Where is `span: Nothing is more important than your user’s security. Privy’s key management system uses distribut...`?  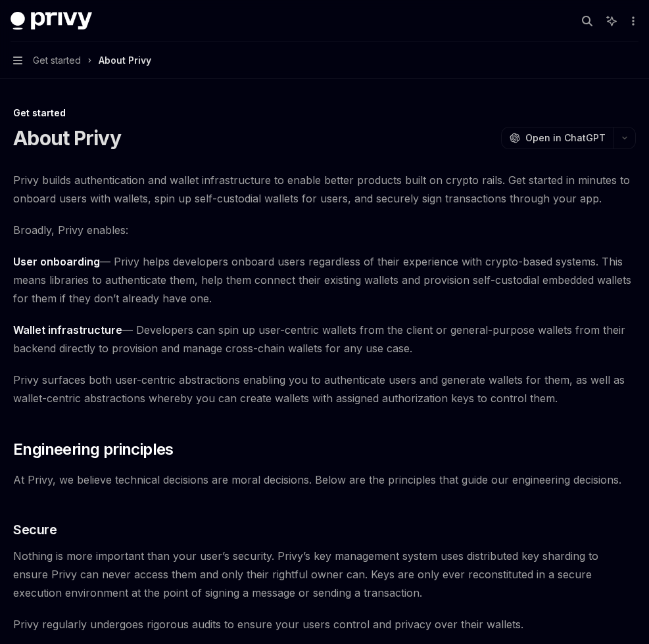 span: Nothing is more important than your user’s security. Privy’s key management system uses distribut... is located at coordinates (324, 575).